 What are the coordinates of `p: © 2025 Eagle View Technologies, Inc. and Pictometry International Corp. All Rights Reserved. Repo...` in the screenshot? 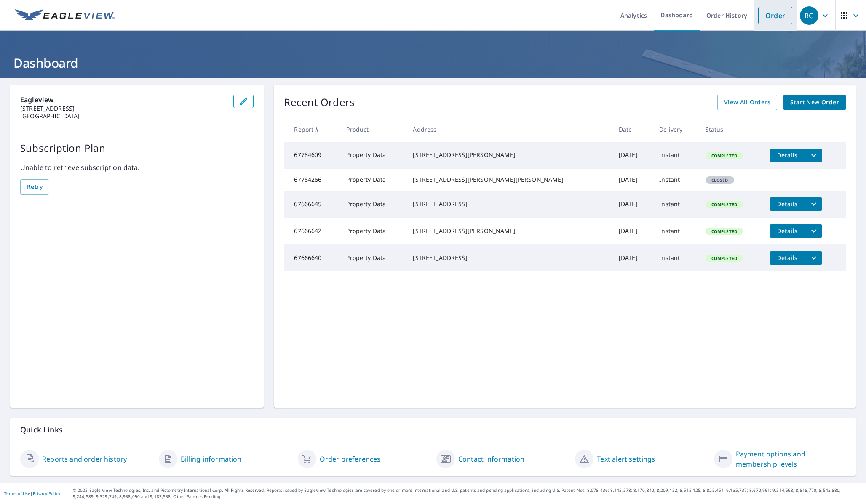 It's located at (467, 494).